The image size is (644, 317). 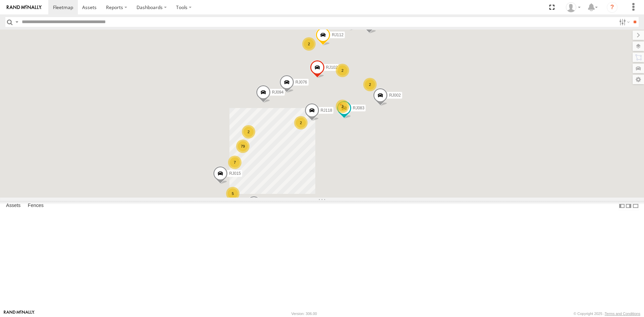 I want to click on a: Visit our Website, so click(x=19, y=313).